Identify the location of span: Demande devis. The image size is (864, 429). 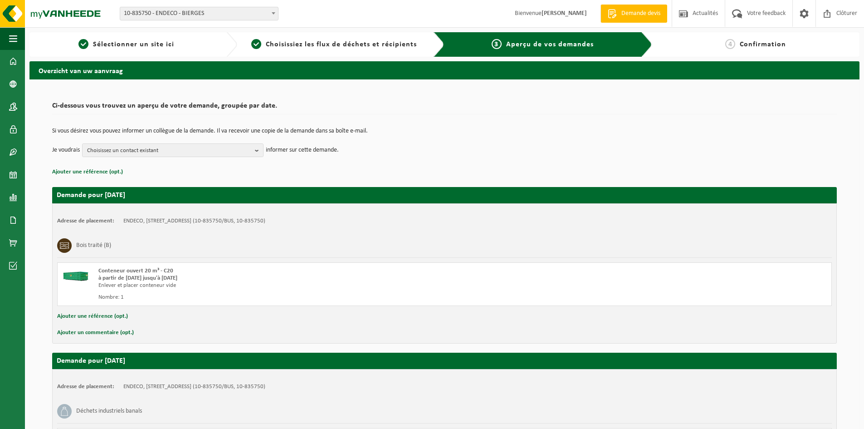
(641, 14).